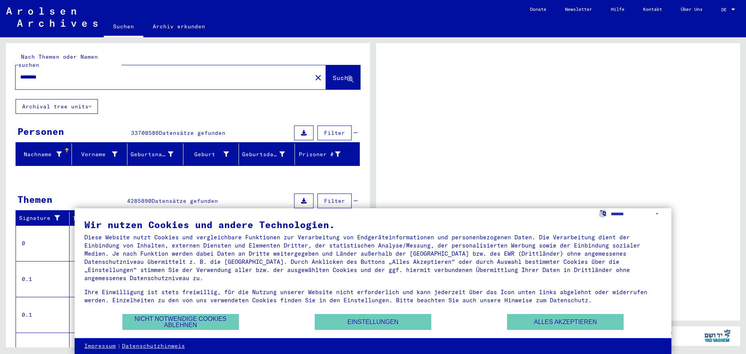 Image resolution: width=746 pixels, height=354 pixels. Describe the element at coordinates (153, 346) in the screenshot. I see `a: Datenschutzhinweis` at that location.